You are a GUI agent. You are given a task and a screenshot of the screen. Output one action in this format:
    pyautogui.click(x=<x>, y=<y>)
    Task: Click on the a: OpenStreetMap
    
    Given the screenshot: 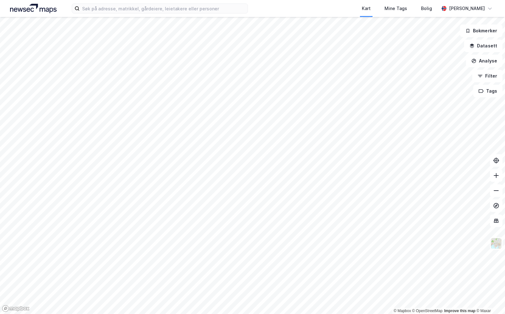 What is the action you would take?
    pyautogui.click(x=427, y=311)
    